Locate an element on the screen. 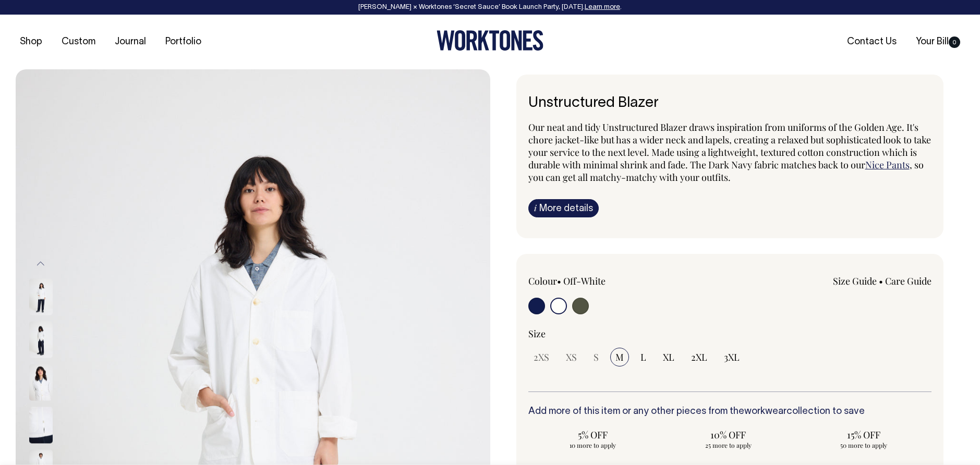 The width and height of the screenshot is (980, 465). input: 2XS is located at coordinates (541, 357).